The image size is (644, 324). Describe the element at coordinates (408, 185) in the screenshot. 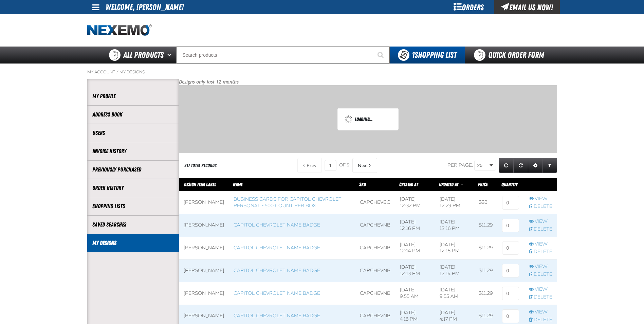

I see `a: Created At` at that location.